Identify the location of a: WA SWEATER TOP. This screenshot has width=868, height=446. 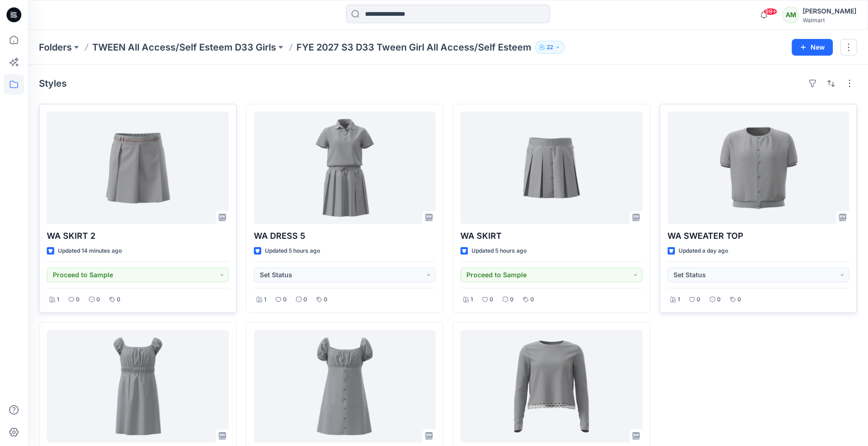
(759, 168).